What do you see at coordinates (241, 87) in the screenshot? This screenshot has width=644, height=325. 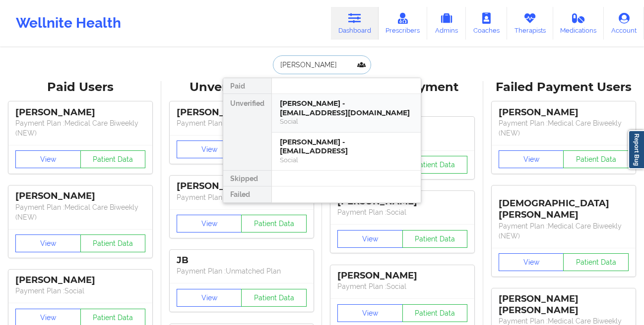 I see `div: Unverified Users` at bounding box center [241, 87].